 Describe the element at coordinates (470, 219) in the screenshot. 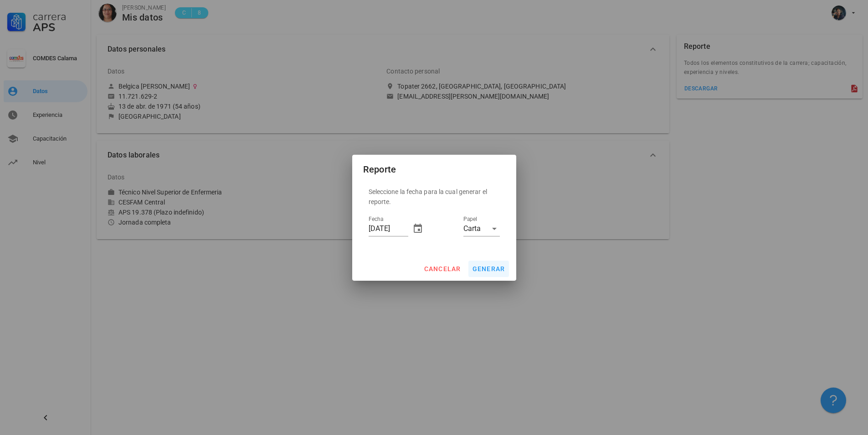

I see `label: Papel` at that location.